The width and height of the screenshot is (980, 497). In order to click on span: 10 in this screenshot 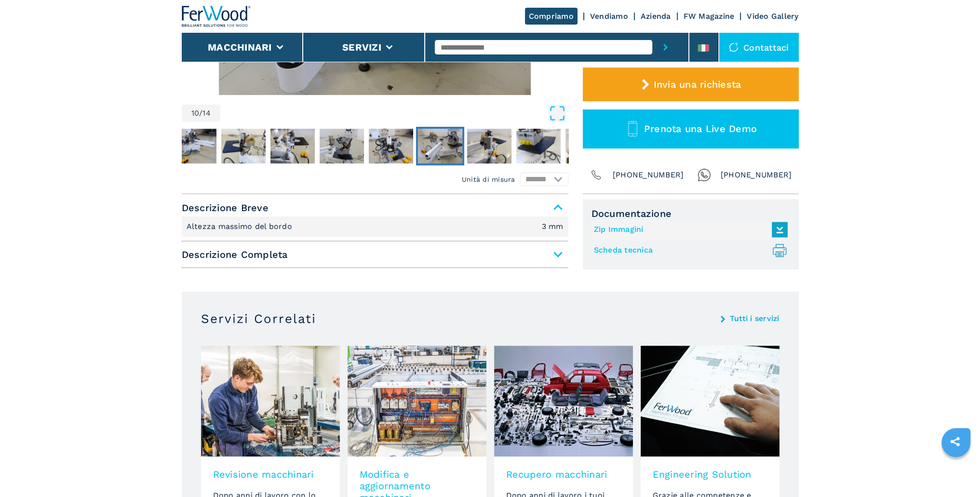, I will do `click(195, 113)`.